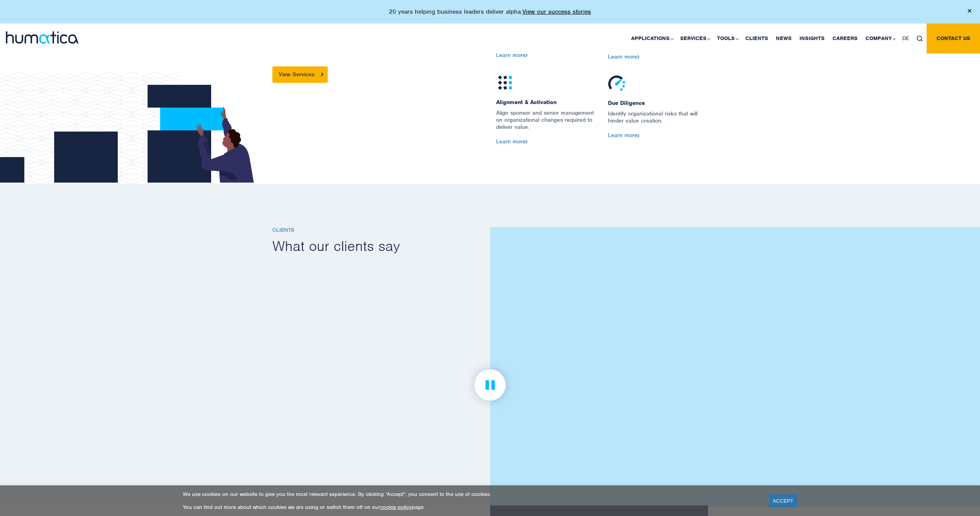  What do you see at coordinates (727, 38) in the screenshot?
I see `a: Tools` at bounding box center [727, 38].